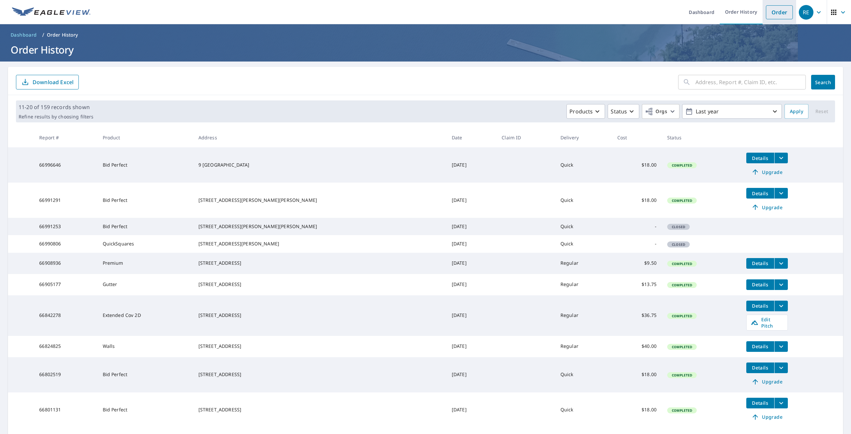 The width and height of the screenshot is (851, 434). Describe the element at coordinates (767, 322) in the screenshot. I see `a: Edit Pitch` at that location.